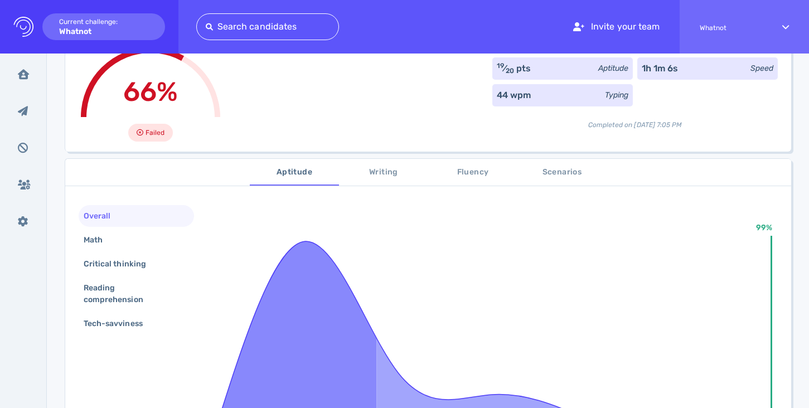 The image size is (809, 408). What do you see at coordinates (155, 133) in the screenshot?
I see `span: Failed` at bounding box center [155, 133].